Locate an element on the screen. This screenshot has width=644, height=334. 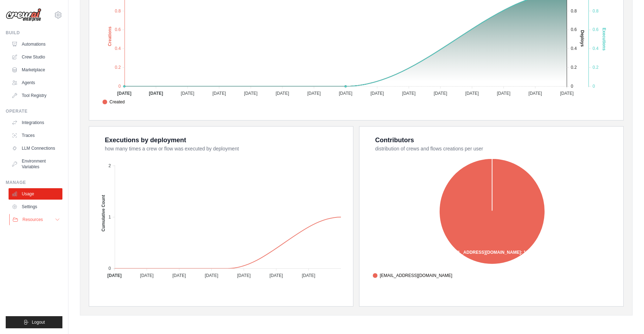
div: Manage is located at coordinates (34, 183).